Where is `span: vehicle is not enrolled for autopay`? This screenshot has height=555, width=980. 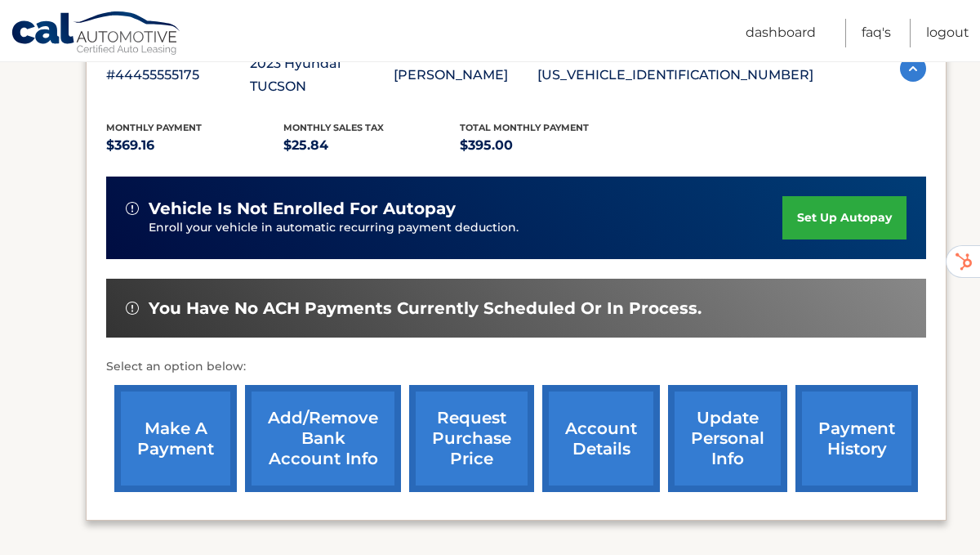 span: vehicle is not enrolled for autopay is located at coordinates (302, 209).